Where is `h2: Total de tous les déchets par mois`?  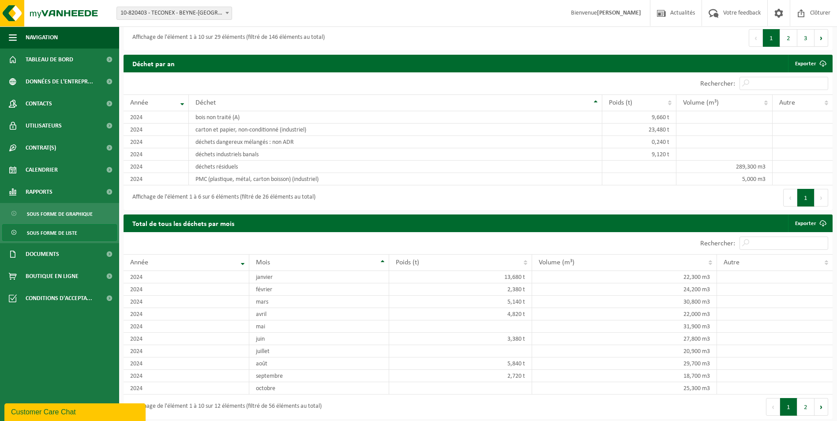
h2: Total de tous les déchets par mois is located at coordinates (183, 223).